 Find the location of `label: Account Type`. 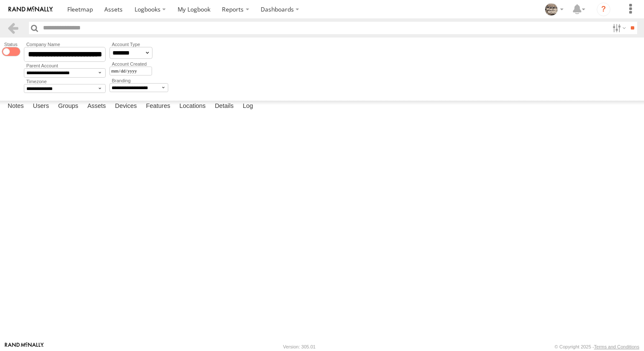

label: Account Type is located at coordinates (130, 44).